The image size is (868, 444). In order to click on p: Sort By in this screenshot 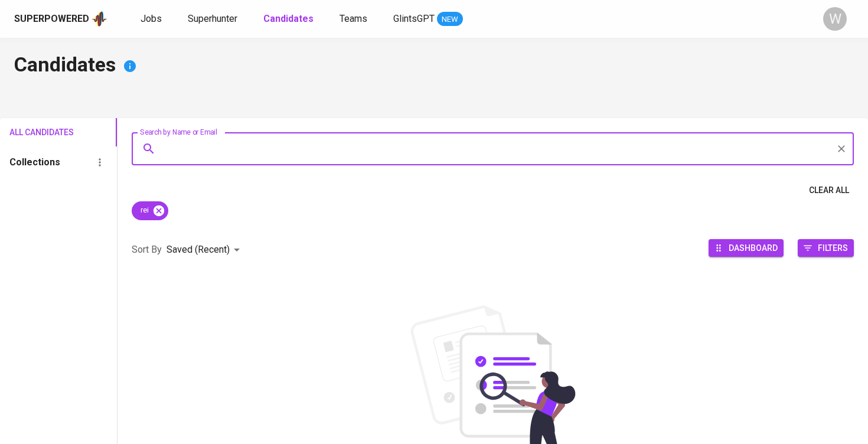, I will do `click(146, 250)`.